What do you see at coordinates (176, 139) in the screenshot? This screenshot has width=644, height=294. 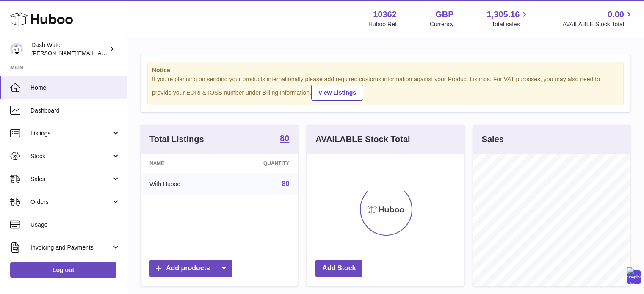 I see `h3: Total Listings` at bounding box center [176, 139].